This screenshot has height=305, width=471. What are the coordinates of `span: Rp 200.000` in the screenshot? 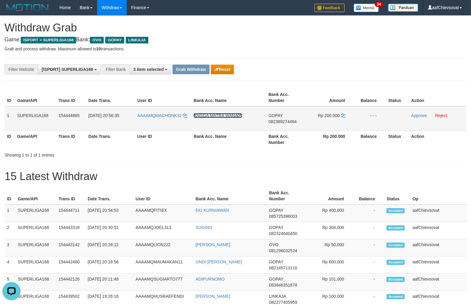 It's located at (328, 115).